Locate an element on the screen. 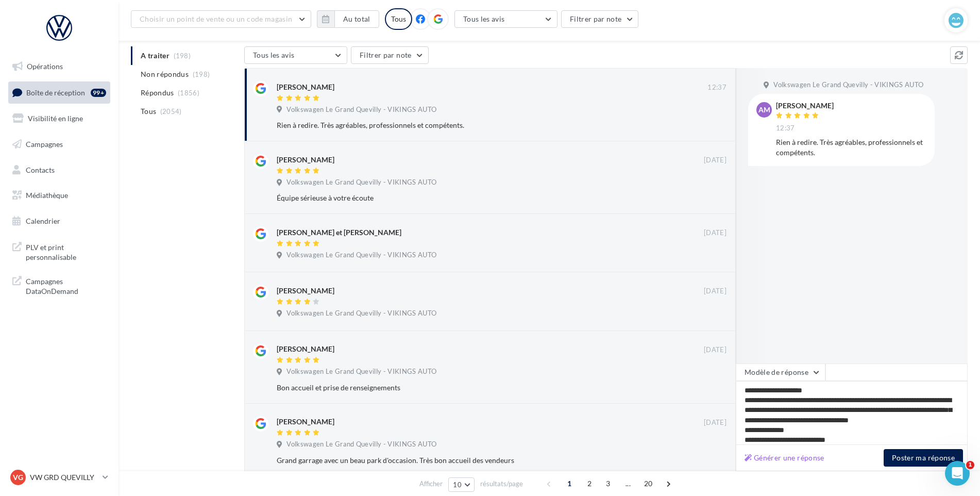 This screenshot has height=496, width=980. p: VW GRD QUEVILLY is located at coordinates (64, 478).